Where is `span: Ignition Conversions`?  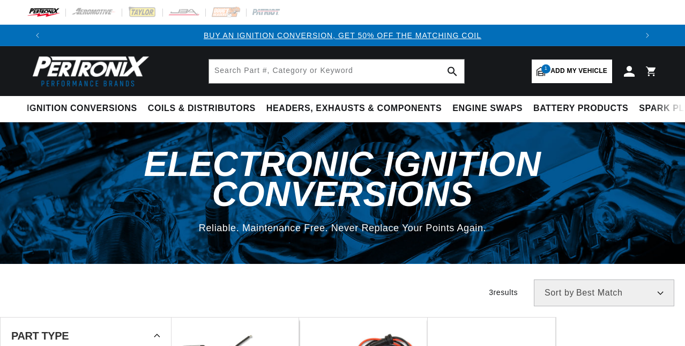 span: Ignition Conversions is located at coordinates (82, 108).